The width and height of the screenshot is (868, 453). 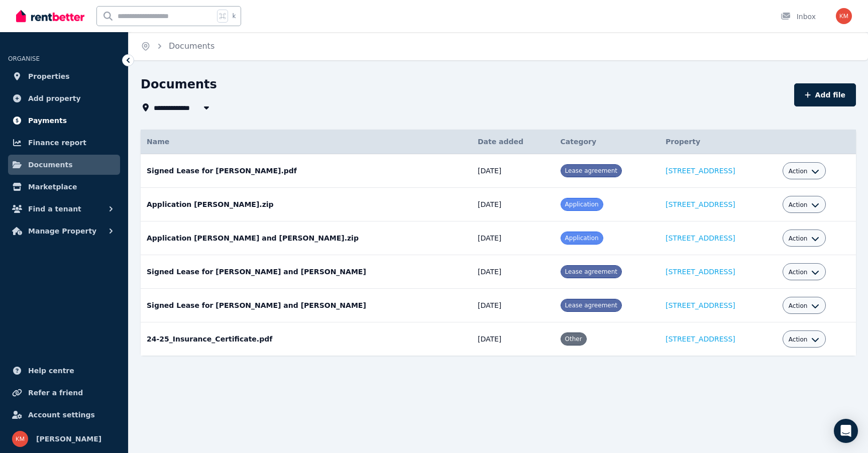 I want to click on nav: Breadcrumb, so click(x=177, y=46).